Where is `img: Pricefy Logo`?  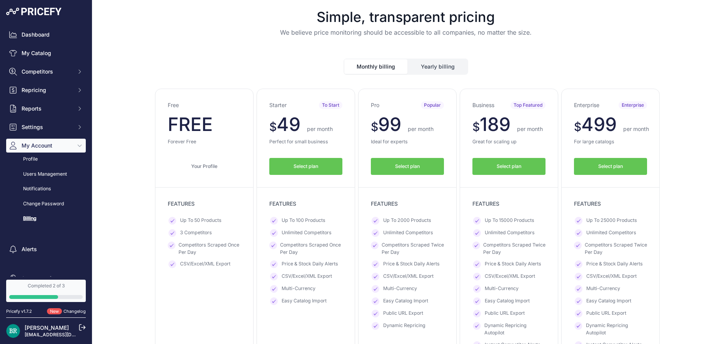 img: Pricefy Logo is located at coordinates (34, 12).